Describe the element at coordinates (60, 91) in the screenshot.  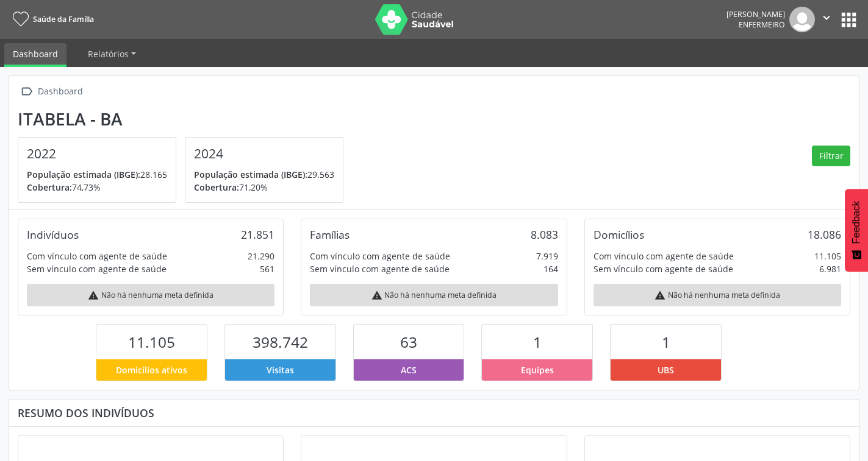
I see `div: Dashboard` at that location.